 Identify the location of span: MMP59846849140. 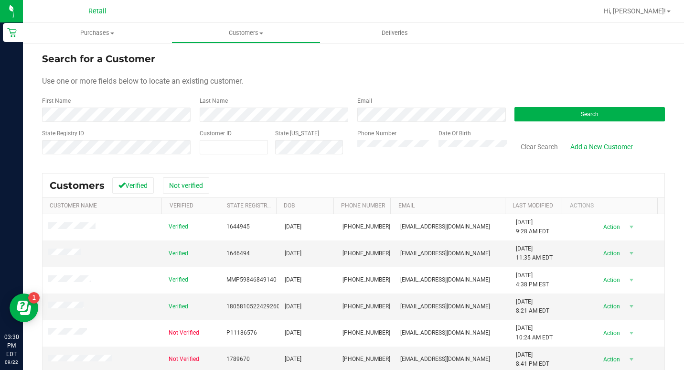
(251, 279).